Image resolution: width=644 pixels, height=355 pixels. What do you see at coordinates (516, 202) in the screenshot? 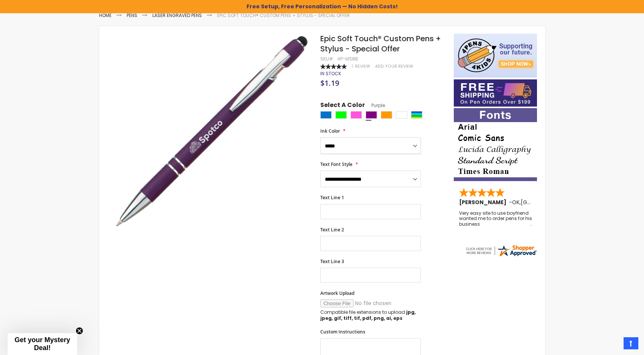
I see `span: OK` at bounding box center [516, 202].